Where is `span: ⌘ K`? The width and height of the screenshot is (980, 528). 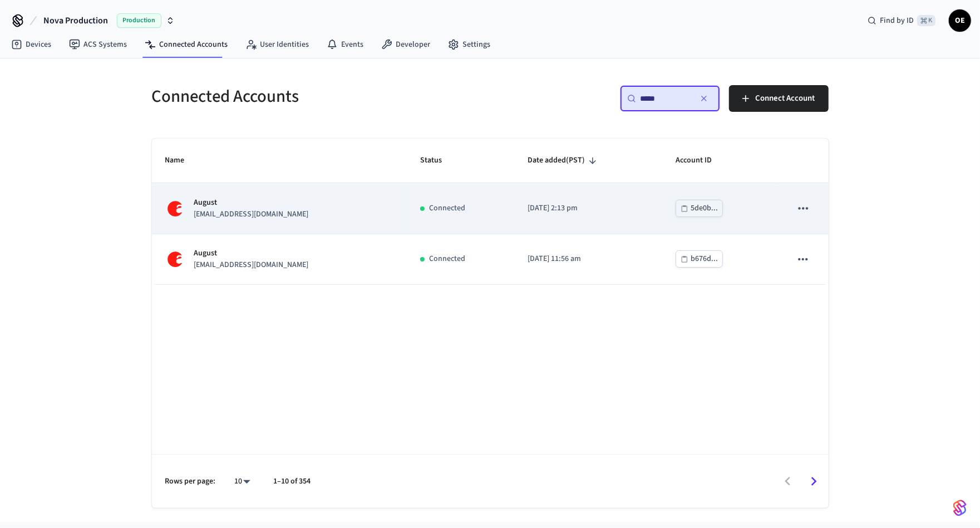
span: ⌘ K is located at coordinates (926, 21).